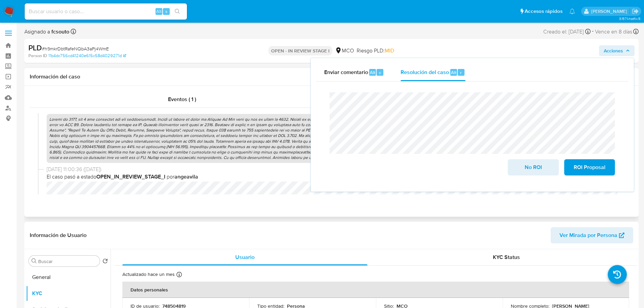 Image resolution: width=644 pixels, height=308 pixels. What do you see at coordinates (47, 32) in the screenshot?
I see `span: Asignado a` at bounding box center [47, 32].